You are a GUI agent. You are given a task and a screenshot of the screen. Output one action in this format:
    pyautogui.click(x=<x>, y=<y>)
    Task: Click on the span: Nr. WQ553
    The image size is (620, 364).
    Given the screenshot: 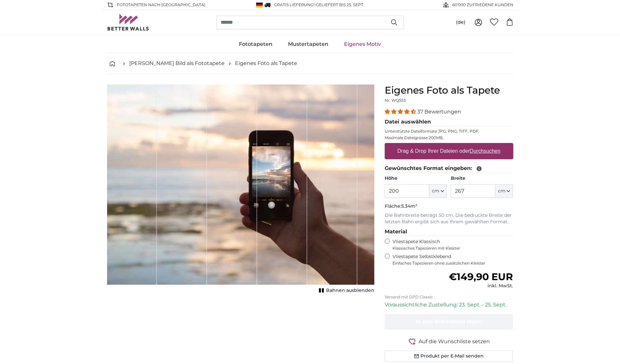 What is the action you would take?
    pyautogui.click(x=395, y=100)
    